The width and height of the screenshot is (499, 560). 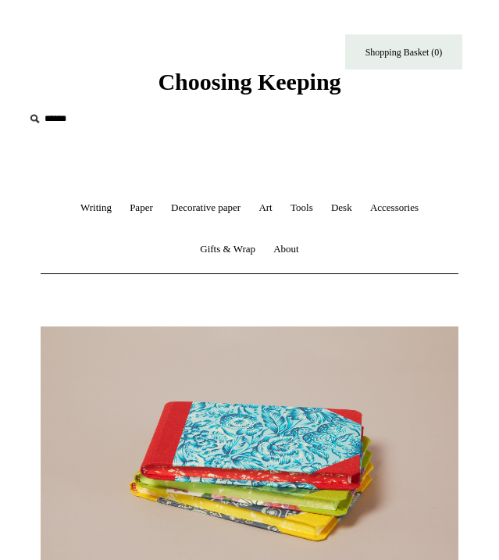 I want to click on a: Accessories, so click(x=394, y=208).